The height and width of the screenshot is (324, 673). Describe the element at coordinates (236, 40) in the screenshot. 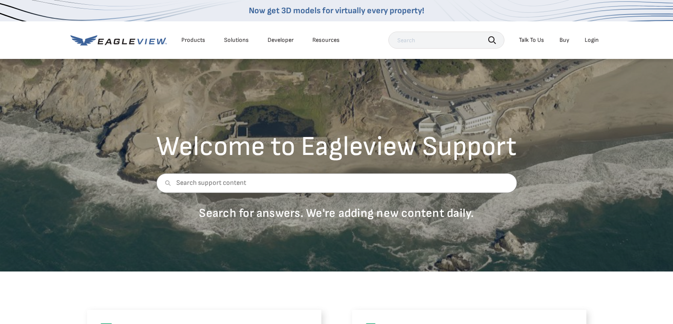

I see `div: Solutions` at that location.